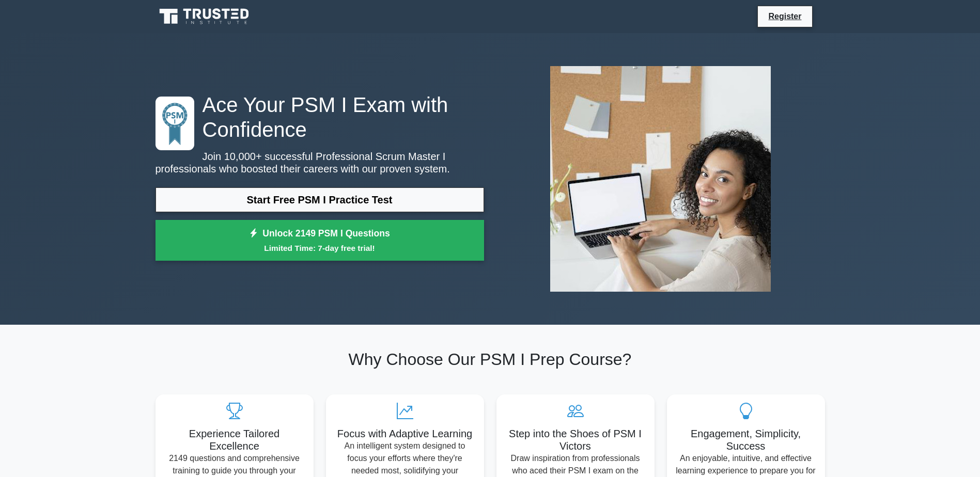  Describe the element at coordinates (406, 434) in the screenshot. I see `h5: Focus with Adaptive Learning` at that location.